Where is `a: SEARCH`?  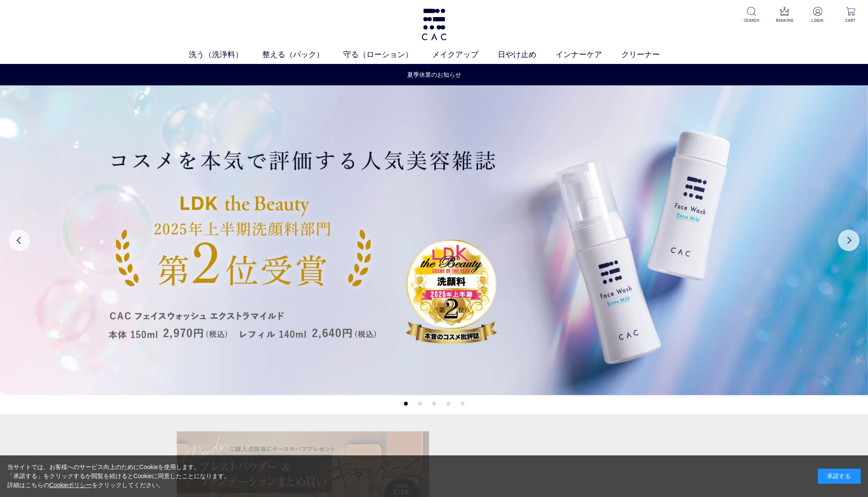 a: SEARCH is located at coordinates (751, 15).